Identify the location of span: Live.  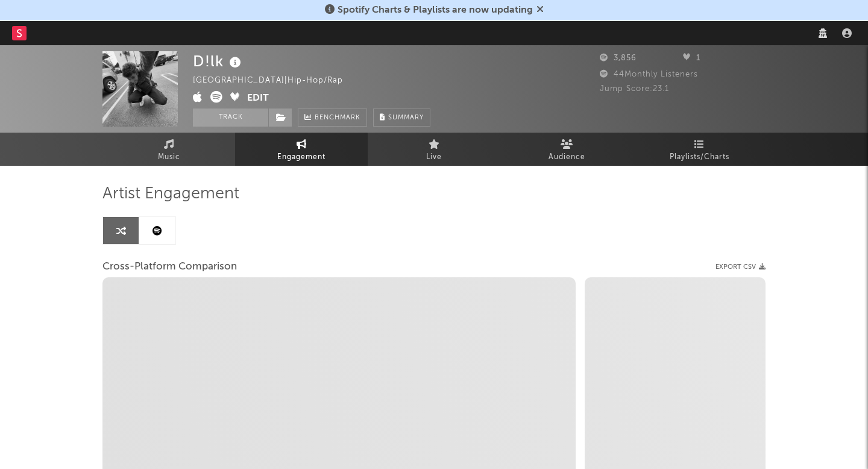
(434, 157).